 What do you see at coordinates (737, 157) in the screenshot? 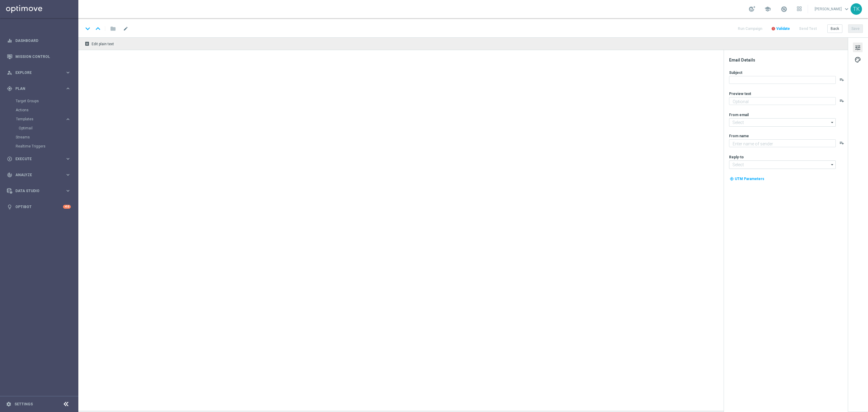
I see `label: Reply-to` at bounding box center [737, 157].